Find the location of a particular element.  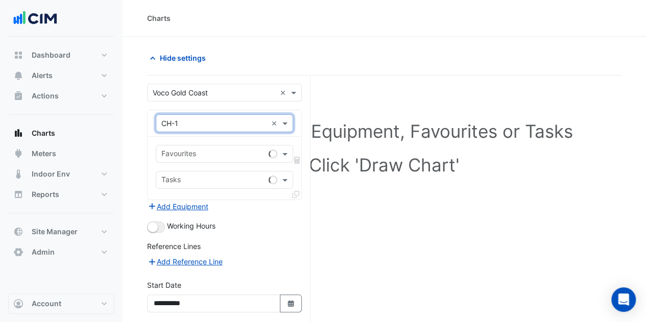

app-icon: Dashboard is located at coordinates (18, 55).